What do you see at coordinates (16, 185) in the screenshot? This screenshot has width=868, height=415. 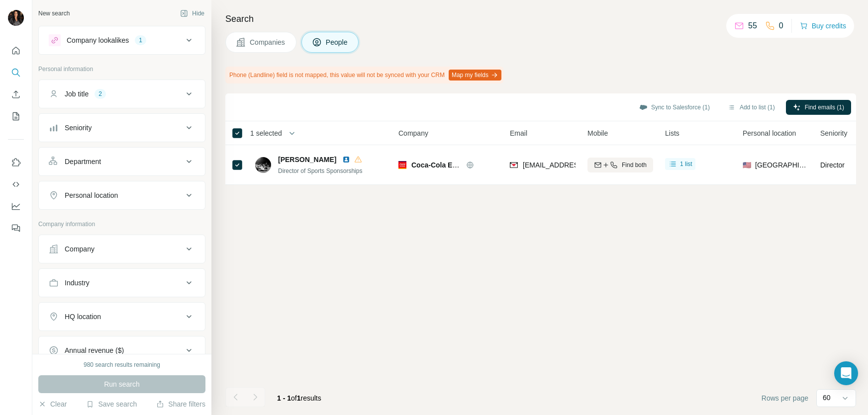 I see `button: Use Surfe API` at bounding box center [16, 185].